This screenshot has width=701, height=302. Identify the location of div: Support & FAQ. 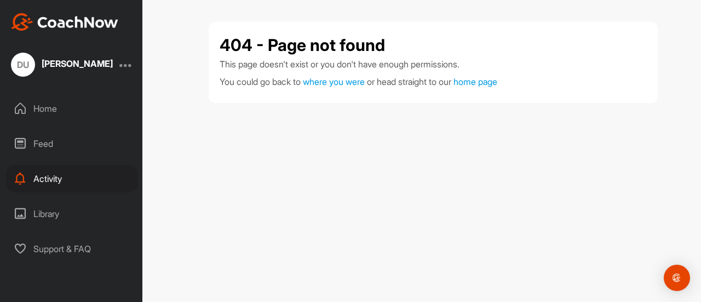
(72, 249).